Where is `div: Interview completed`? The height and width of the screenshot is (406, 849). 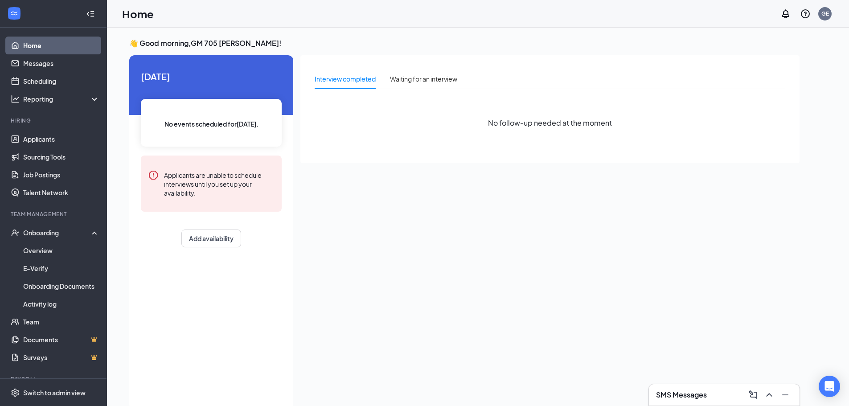 div: Interview completed is located at coordinates (345, 79).